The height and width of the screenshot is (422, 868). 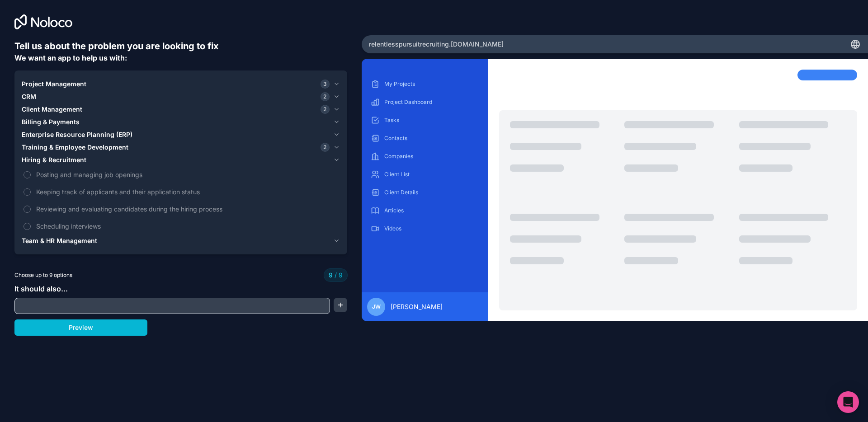 I want to click on button: Keeping track of applicants and their application status, so click(x=27, y=192).